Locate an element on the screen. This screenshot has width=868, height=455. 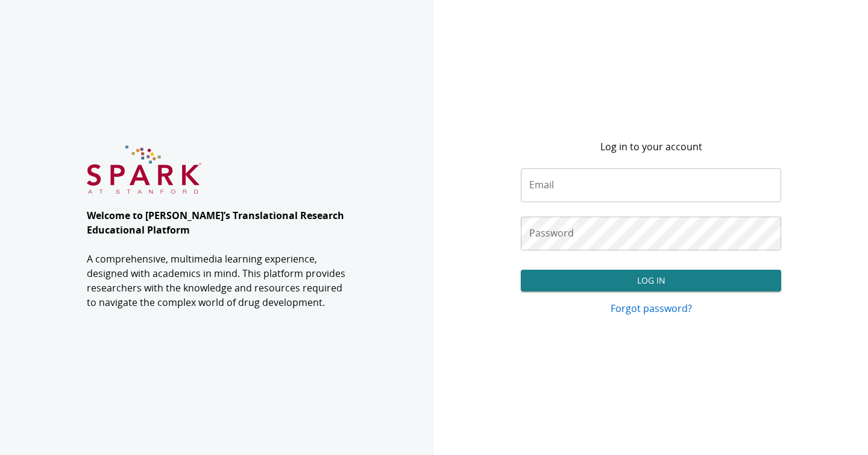
img: SPARK at Stanford is located at coordinates (144, 169).